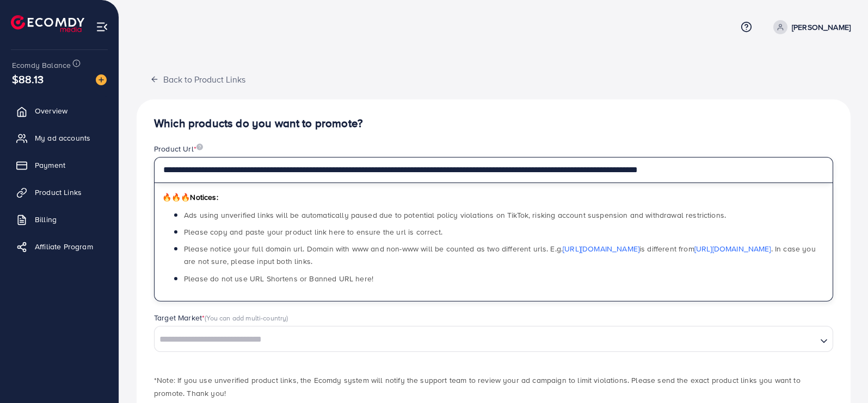  What do you see at coordinates (179, 149) in the screenshot?
I see `label: Product Url` at bounding box center [179, 149].